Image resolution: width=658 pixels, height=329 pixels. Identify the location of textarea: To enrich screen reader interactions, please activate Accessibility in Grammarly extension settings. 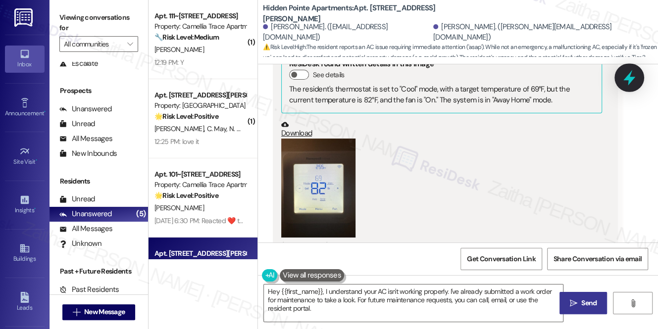
(414, 303).